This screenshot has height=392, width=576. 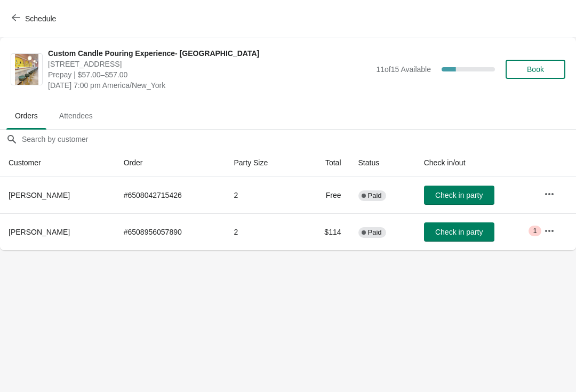 I want to click on th: Status, so click(x=383, y=163).